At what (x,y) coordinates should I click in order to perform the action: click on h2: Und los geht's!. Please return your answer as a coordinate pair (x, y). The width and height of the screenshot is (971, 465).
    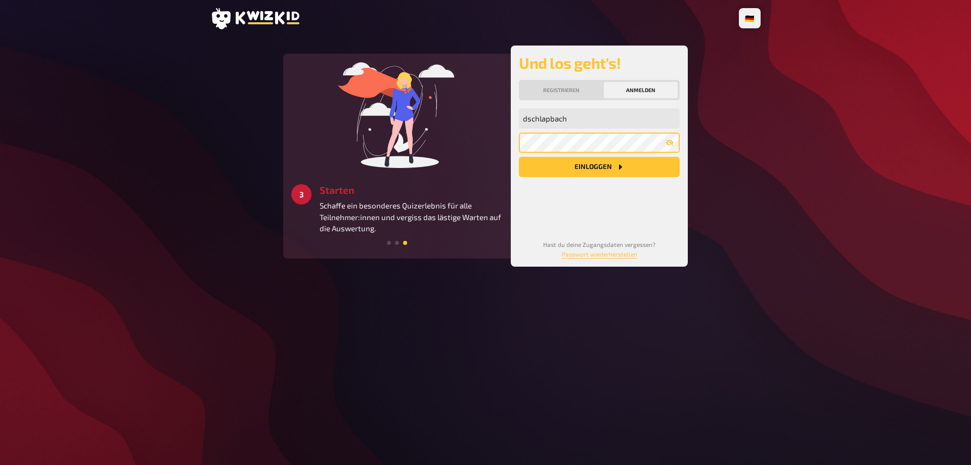
    Looking at the image, I should click on (599, 63).